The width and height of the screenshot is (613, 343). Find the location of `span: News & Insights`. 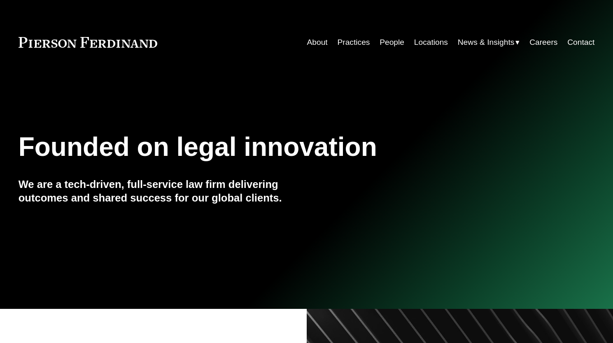

span: News & Insights is located at coordinates (486, 42).